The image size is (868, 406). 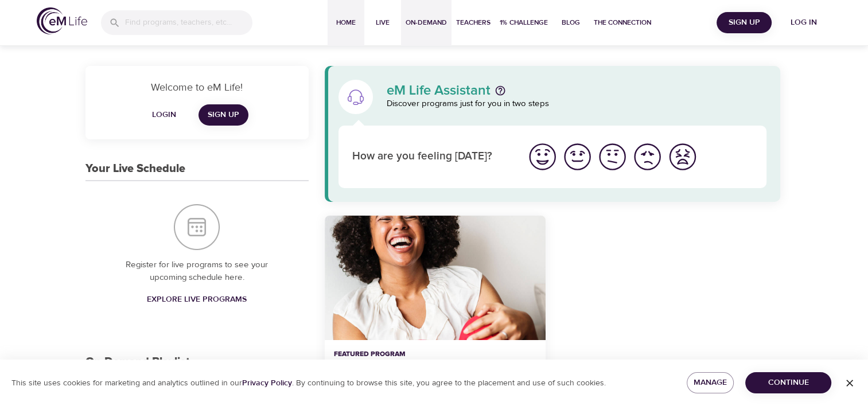 I want to click on img: logo, so click(x=62, y=20).